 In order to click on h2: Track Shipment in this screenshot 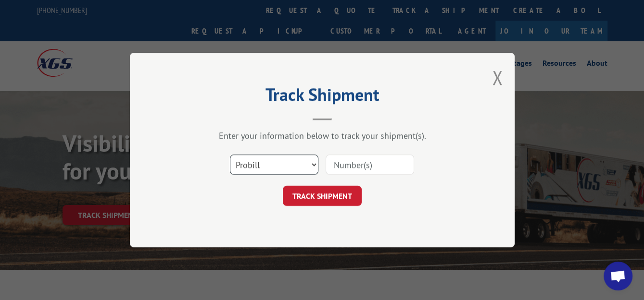, I will do `click(322, 97)`.